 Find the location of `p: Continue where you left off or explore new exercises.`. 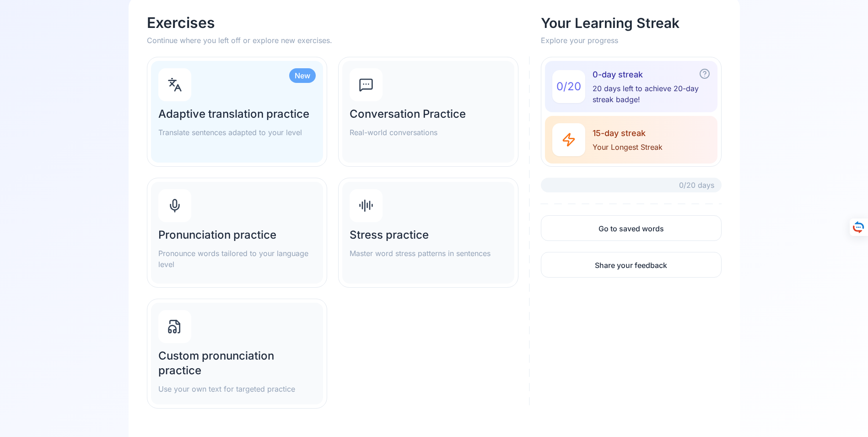

p: Continue where you left off or explore new exercises. is located at coordinates (339, 40).